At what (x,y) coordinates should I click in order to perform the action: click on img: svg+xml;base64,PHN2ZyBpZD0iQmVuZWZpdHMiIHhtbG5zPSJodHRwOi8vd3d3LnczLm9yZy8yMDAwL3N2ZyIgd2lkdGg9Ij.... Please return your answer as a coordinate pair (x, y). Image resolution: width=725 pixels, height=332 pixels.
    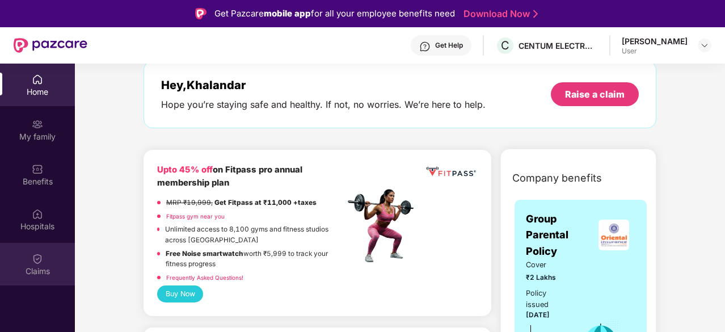
    Looking at the image, I should click on (37, 169).